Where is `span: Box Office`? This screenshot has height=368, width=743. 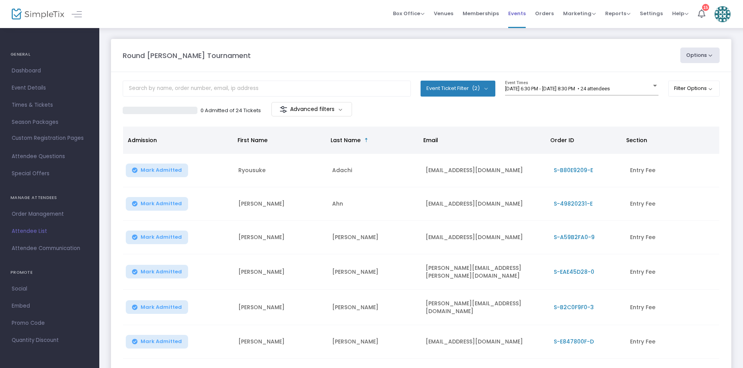 span: Box Office is located at coordinates (409, 13).